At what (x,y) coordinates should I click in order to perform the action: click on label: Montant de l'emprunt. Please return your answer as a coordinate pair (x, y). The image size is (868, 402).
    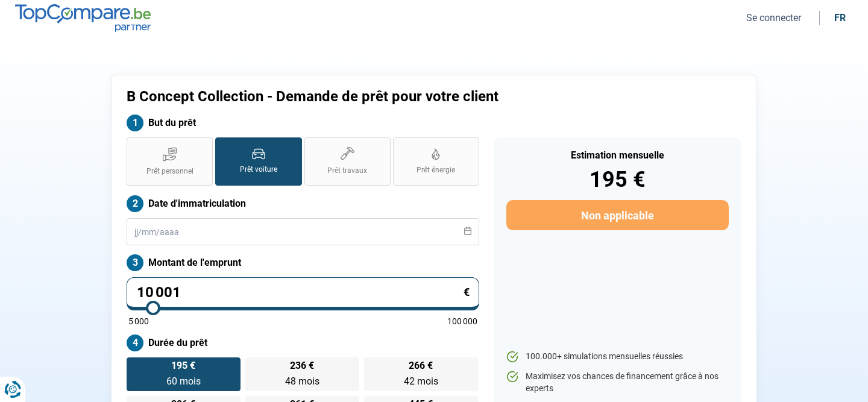
    Looking at the image, I should click on (302, 263).